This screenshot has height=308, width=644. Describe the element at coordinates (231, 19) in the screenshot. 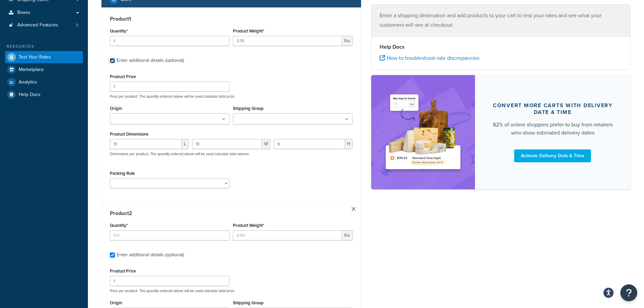

I see `h3: Product 1` at that location.